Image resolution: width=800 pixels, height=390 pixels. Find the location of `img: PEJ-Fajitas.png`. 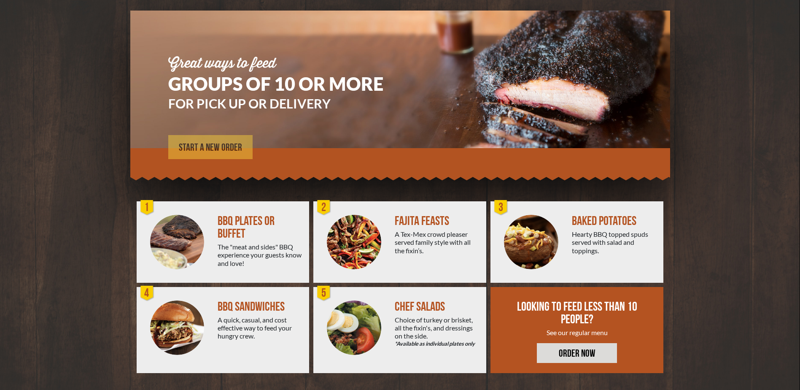

img: PEJ-Fajitas.png is located at coordinates (354, 242).